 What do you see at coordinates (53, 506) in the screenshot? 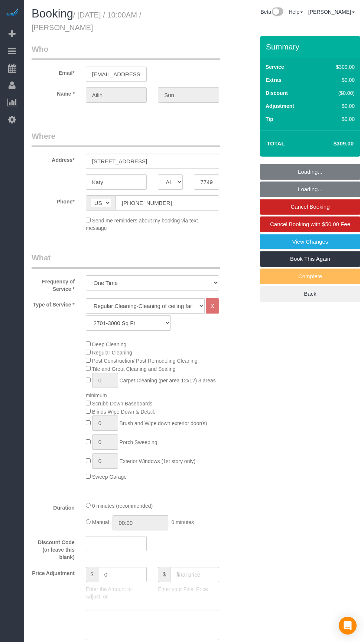
I see `label: Duration` at bounding box center [53, 506].